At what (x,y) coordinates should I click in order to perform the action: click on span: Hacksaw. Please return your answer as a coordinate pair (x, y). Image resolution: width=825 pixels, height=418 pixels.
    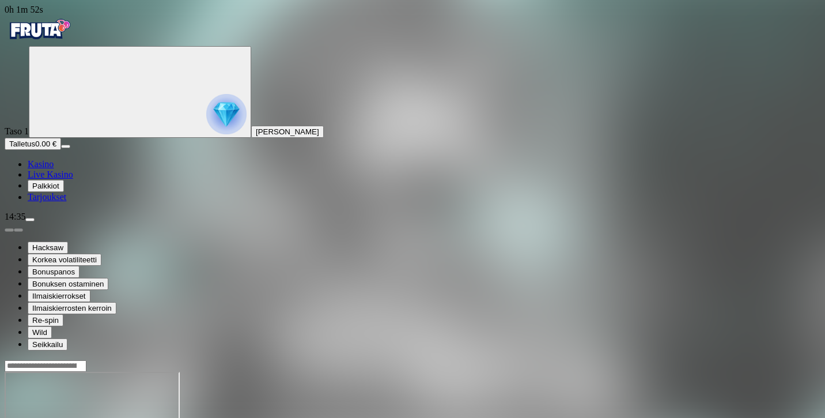
    Looking at the image, I should click on (48, 247).